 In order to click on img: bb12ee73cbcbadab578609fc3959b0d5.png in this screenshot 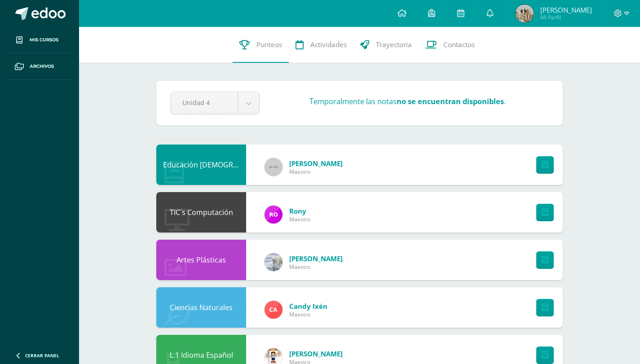, I will do `click(274, 262)`.